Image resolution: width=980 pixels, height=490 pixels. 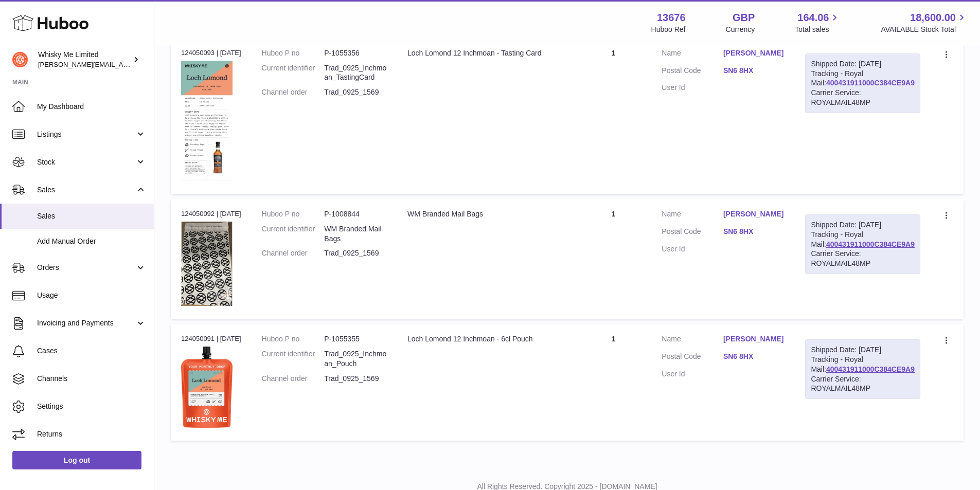 What do you see at coordinates (818, 23) in the screenshot?
I see `a: 164.06 Total sales` at bounding box center [818, 23].